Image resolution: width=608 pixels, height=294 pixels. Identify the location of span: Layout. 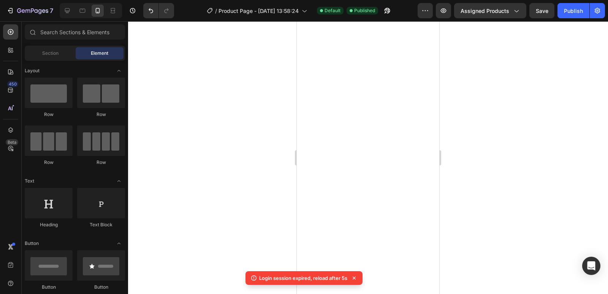
(32, 71).